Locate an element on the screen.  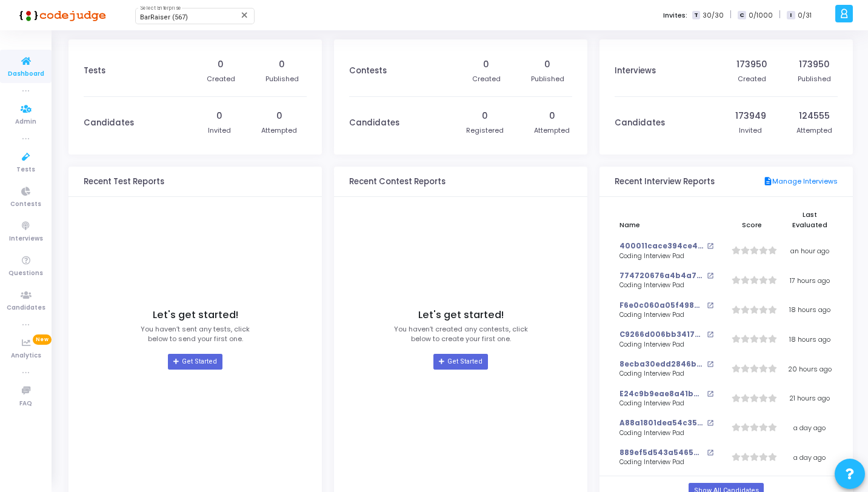
h3: Recent Interview Reports is located at coordinates (664, 182).